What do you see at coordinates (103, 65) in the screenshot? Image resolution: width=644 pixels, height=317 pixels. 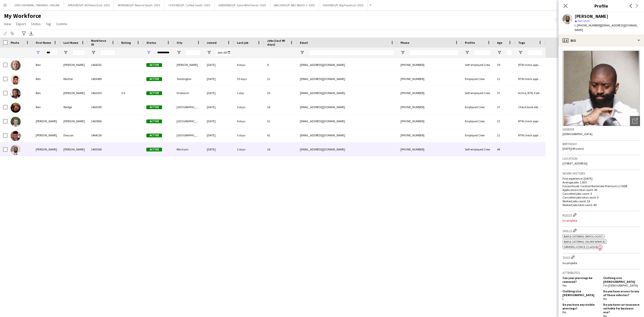 I see `div: 1464202` at bounding box center [103, 65].